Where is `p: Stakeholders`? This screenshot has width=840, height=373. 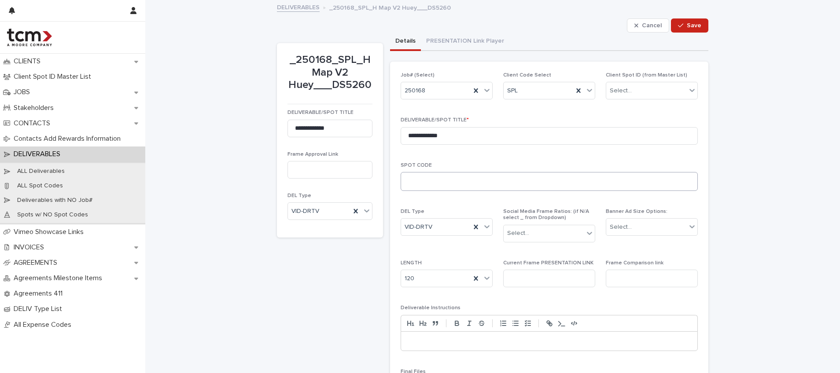
p: Stakeholders is located at coordinates (35, 108).